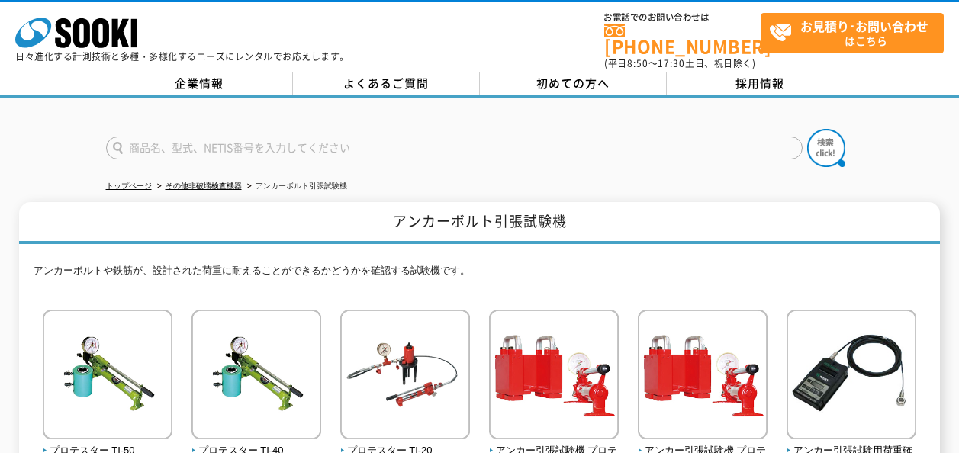 This screenshot has height=453, width=959. I want to click on img: プロテスター TI-40, so click(256, 376).